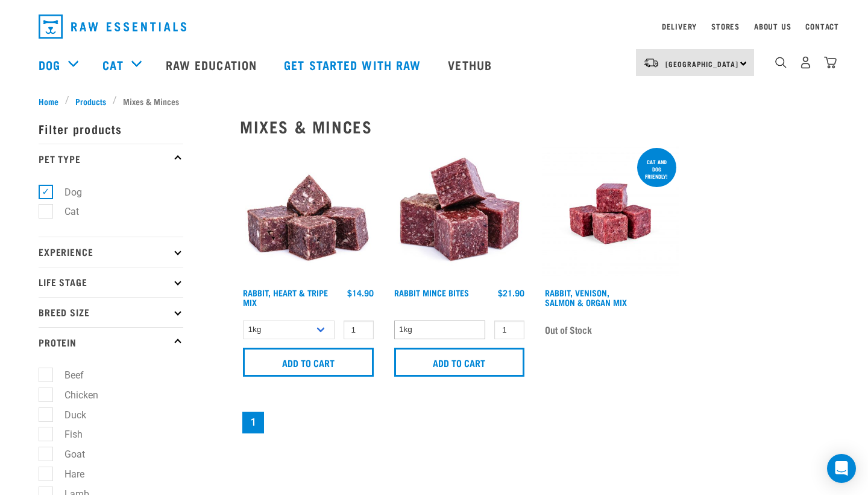 This screenshot has height=495, width=868. What do you see at coordinates (459, 214) in the screenshot?
I see `img: Whole Minced Rabbit Cubes 01` at bounding box center [459, 214].